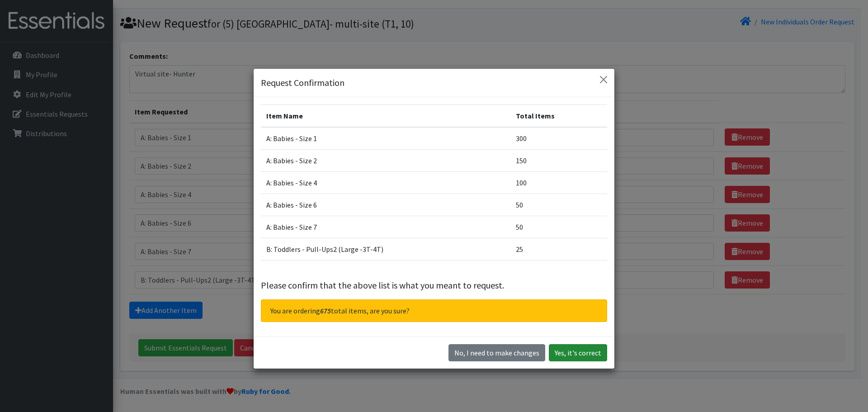 The width and height of the screenshot is (868, 412). I want to click on td: 300, so click(559, 138).